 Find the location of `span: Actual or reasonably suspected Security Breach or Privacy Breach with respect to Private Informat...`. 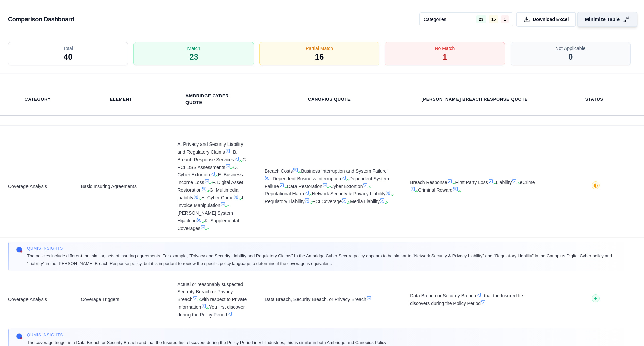

span: Actual or reasonably suspected Security Breach or Privacy Breach with respect to Private Informat... is located at coordinates (213, 300).